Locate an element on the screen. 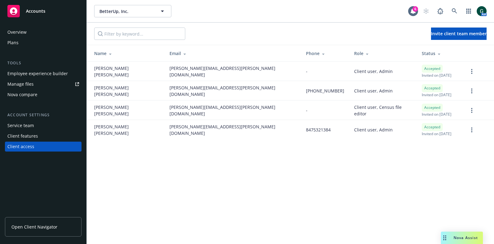 The height and width of the screenshot is (244, 494). span: Accounts is located at coordinates (36, 11).